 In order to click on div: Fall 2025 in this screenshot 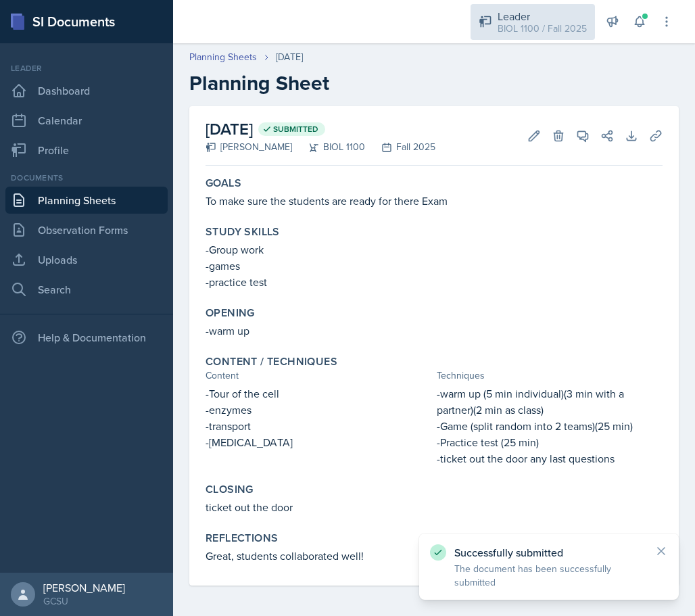, I will do `click(400, 146)`.